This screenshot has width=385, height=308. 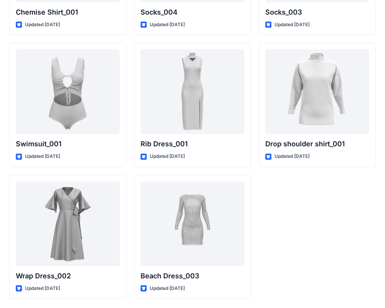 What do you see at coordinates (68, 224) in the screenshot?
I see `a: Wrap Dress_002` at bounding box center [68, 224].